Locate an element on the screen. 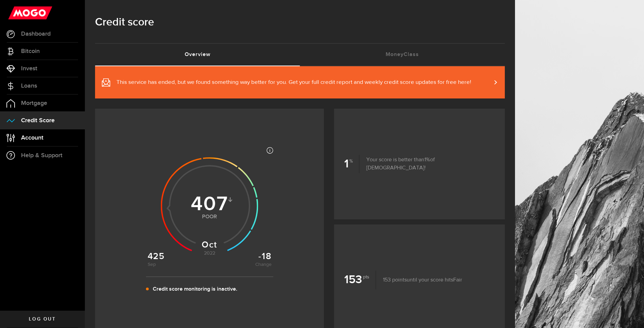 This screenshot has height=328, width=644. span: Log out is located at coordinates (42, 319).